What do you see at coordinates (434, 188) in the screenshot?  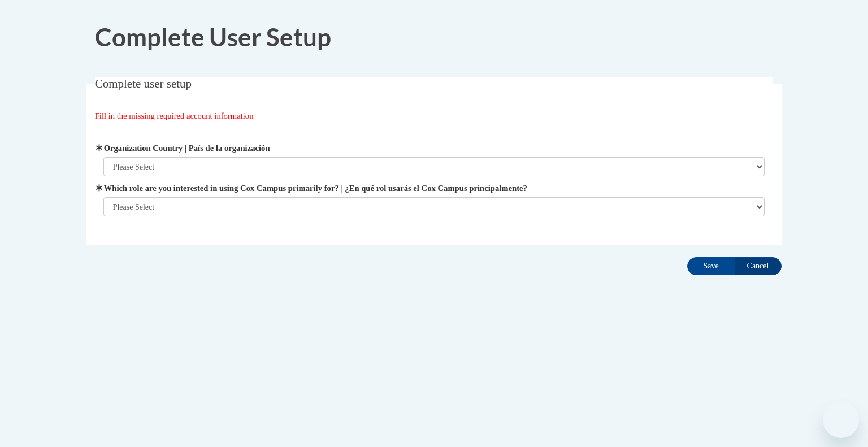 I see `label: Which role are you interested in using Cox Campus primarily for? | ¿En qué rol usarás el Cox Camp...` at bounding box center [434, 188].